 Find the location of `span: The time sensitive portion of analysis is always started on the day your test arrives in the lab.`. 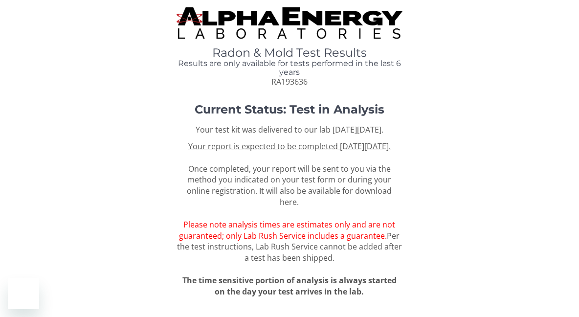

span: The time sensitive portion of analysis is always started on the day your test arrives in the lab. is located at coordinates (289, 286).